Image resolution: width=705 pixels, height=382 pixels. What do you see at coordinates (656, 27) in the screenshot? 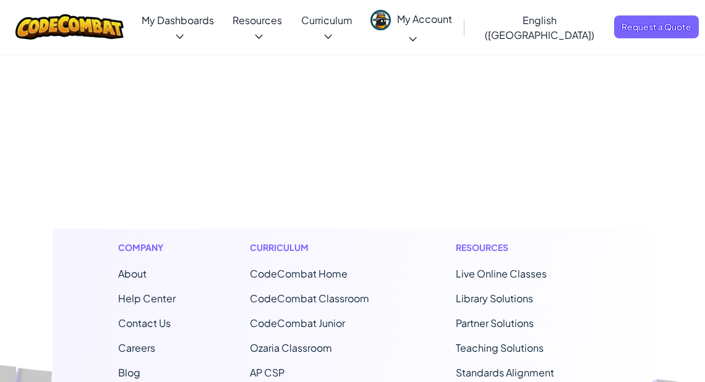
I see `a: Request a Quote` at bounding box center [656, 27].